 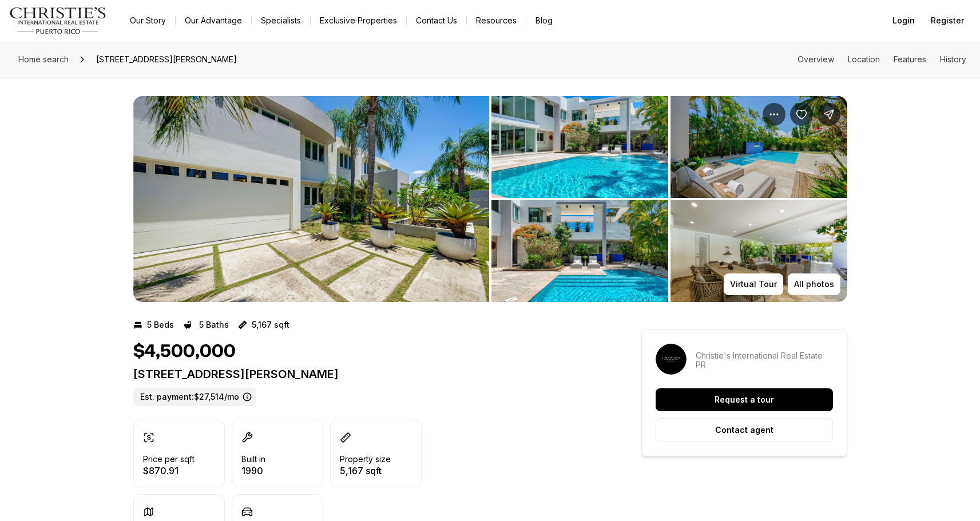 I want to click on p: All photos, so click(x=814, y=284).